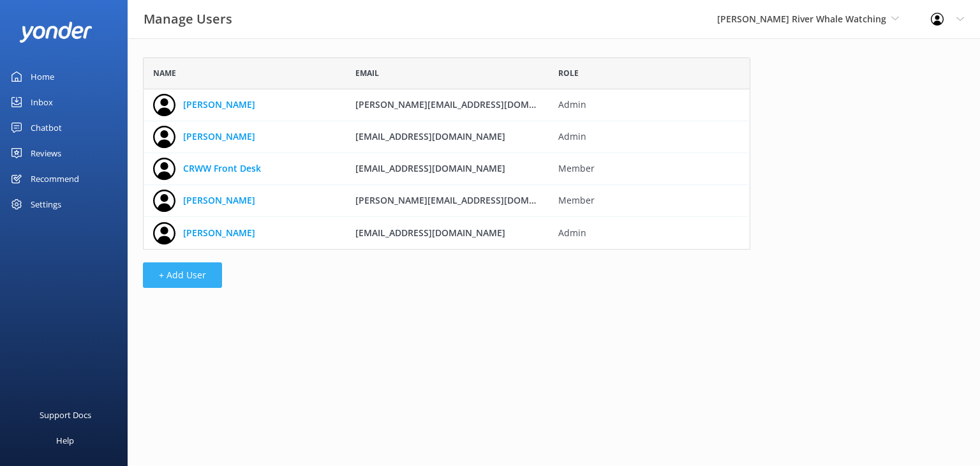 The width and height of the screenshot is (980, 466). I want to click on span: Role, so click(568, 73).